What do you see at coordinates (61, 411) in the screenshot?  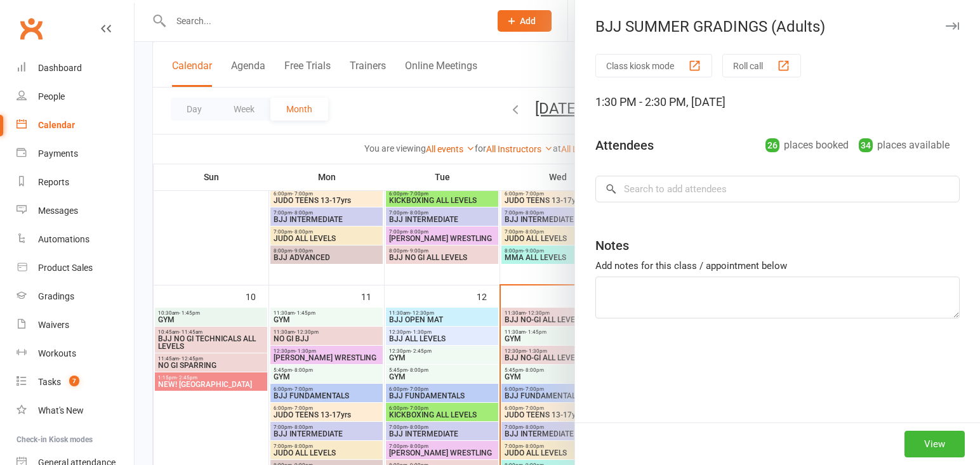 I see `div: What's New` at bounding box center [61, 411].